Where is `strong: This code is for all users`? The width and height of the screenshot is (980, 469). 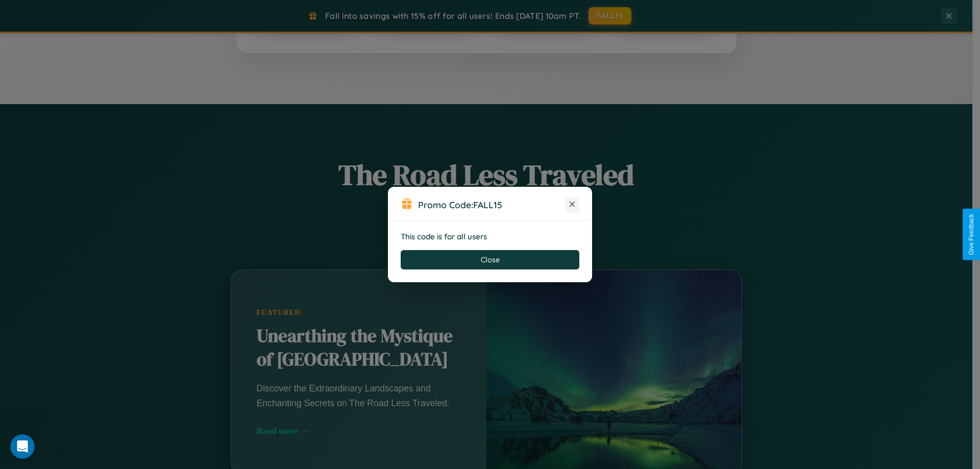
strong: This code is for all users is located at coordinates (444, 236).